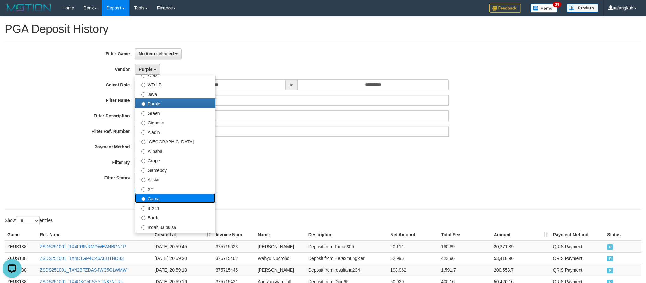 The width and height of the screenshot is (646, 283). Describe the element at coordinates (521, 246) in the screenshot. I see `td: 20,271.89` at that location.